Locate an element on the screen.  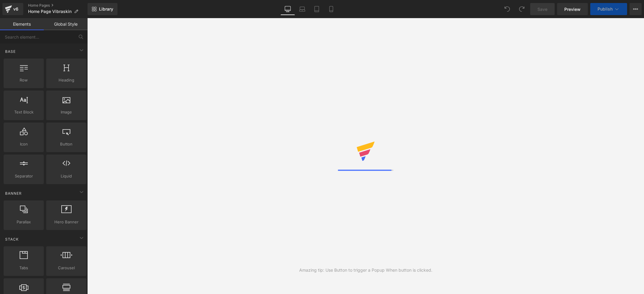
span: Button is located at coordinates (66, 144).